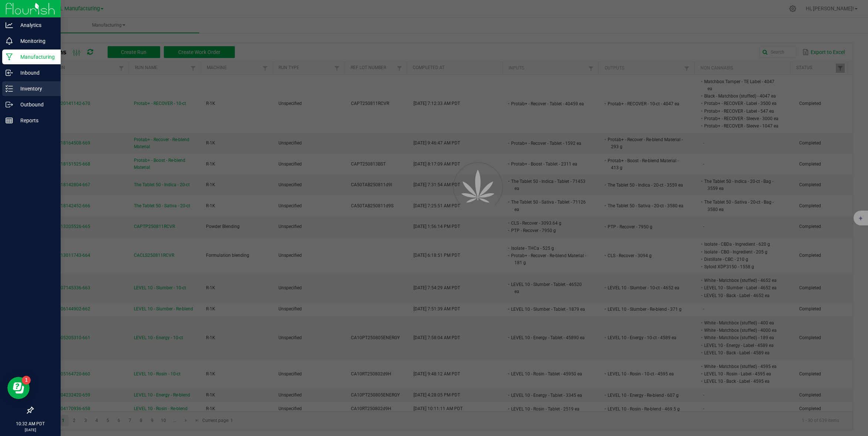 This screenshot has height=436, width=868. I want to click on p: Inbound, so click(35, 73).